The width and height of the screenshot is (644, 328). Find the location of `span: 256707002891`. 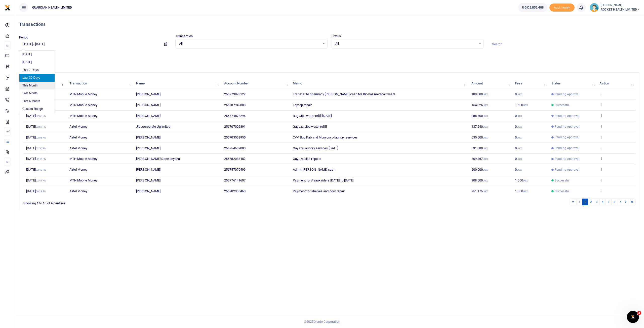

span: 256707002891 is located at coordinates (235, 127).